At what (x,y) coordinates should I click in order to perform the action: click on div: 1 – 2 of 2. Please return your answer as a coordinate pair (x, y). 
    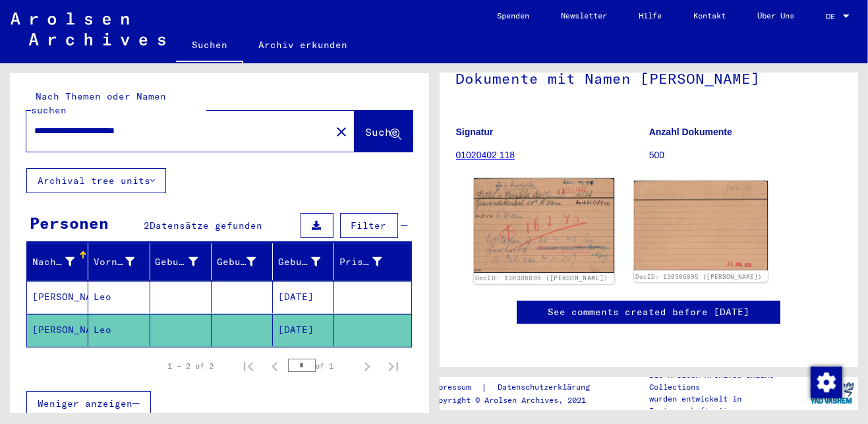
    Looking at the image, I should click on (191, 366).